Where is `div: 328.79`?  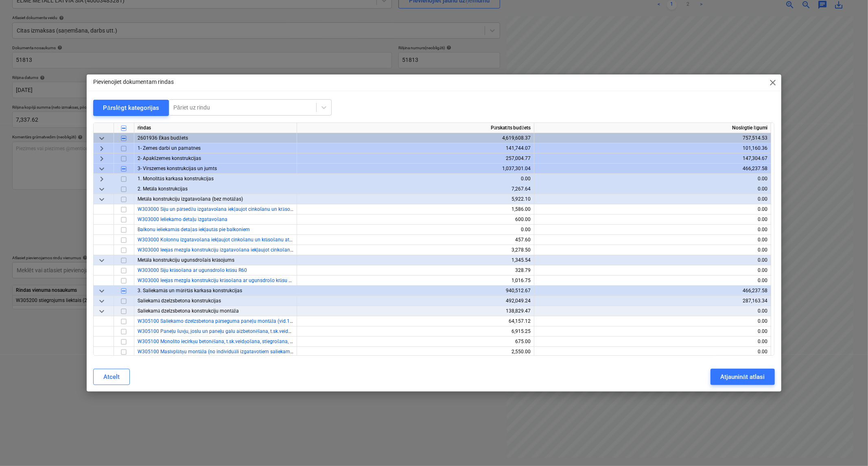
div: 328.79 is located at coordinates (416, 270).